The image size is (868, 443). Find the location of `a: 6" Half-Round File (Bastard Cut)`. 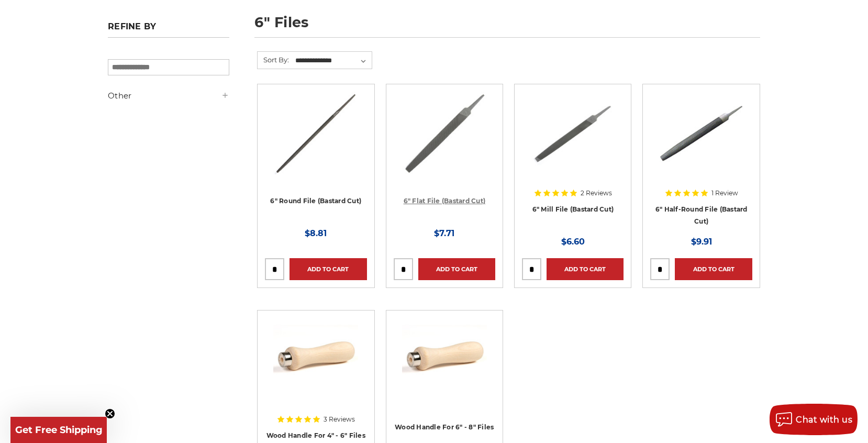

a: 6" Half-Round File (Bastard Cut) is located at coordinates (701, 215).